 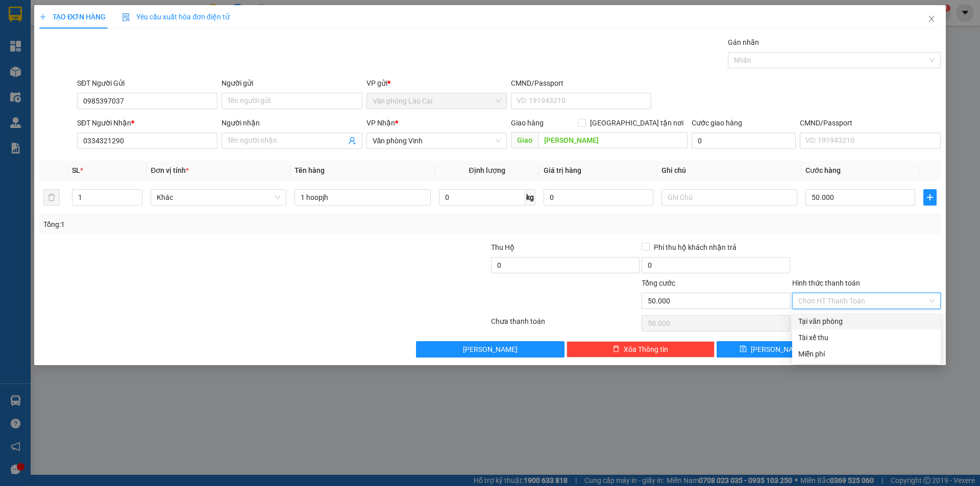 I want to click on label: Cước giao hàng, so click(x=717, y=123).